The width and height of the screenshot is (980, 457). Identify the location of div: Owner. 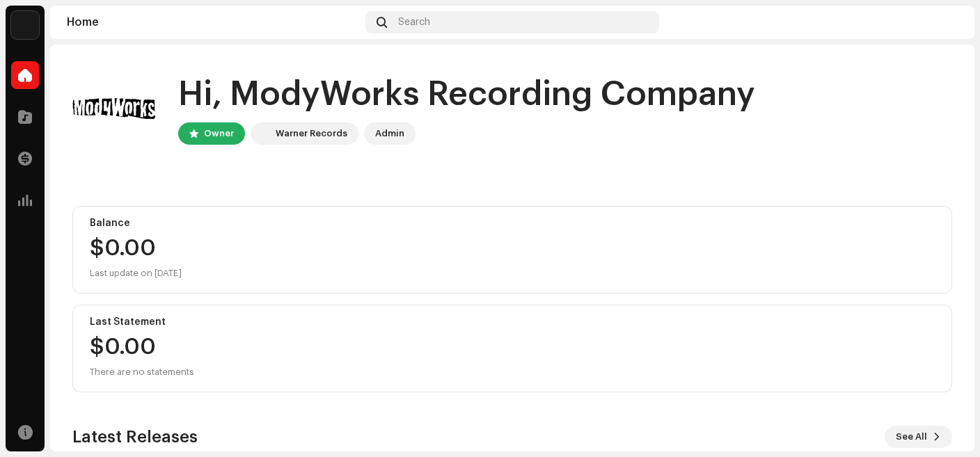
(219, 134).